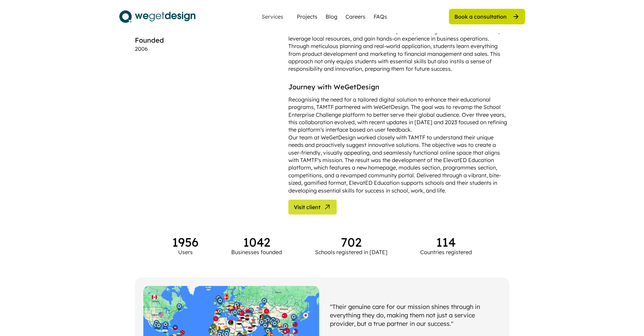 This screenshot has height=336, width=644. Describe the element at coordinates (307, 16) in the screenshot. I see `a: Projects` at that location.